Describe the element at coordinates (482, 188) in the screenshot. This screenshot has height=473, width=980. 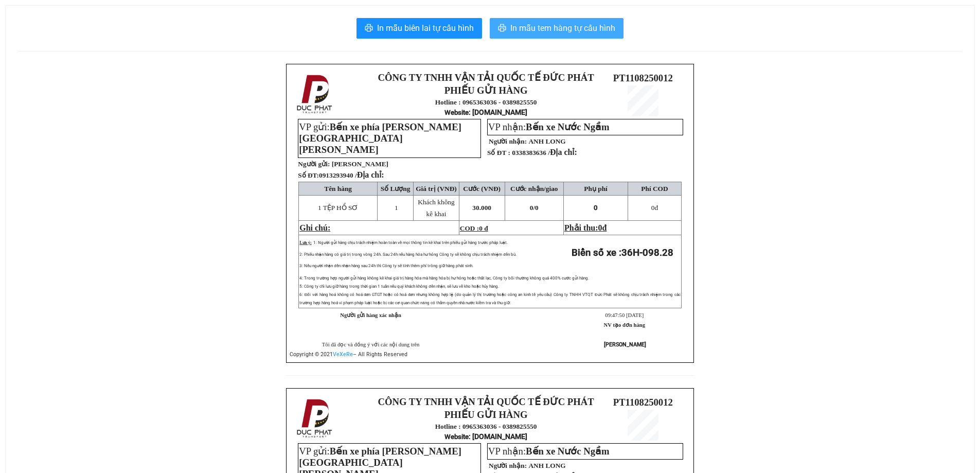
I see `span: Cước (VNĐ)` at that location.